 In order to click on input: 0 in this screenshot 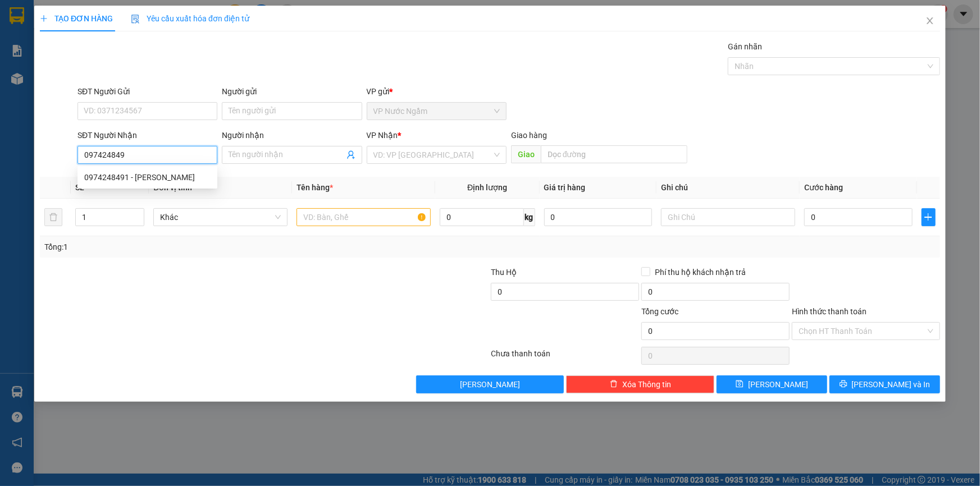, I will do `click(598, 217)`.